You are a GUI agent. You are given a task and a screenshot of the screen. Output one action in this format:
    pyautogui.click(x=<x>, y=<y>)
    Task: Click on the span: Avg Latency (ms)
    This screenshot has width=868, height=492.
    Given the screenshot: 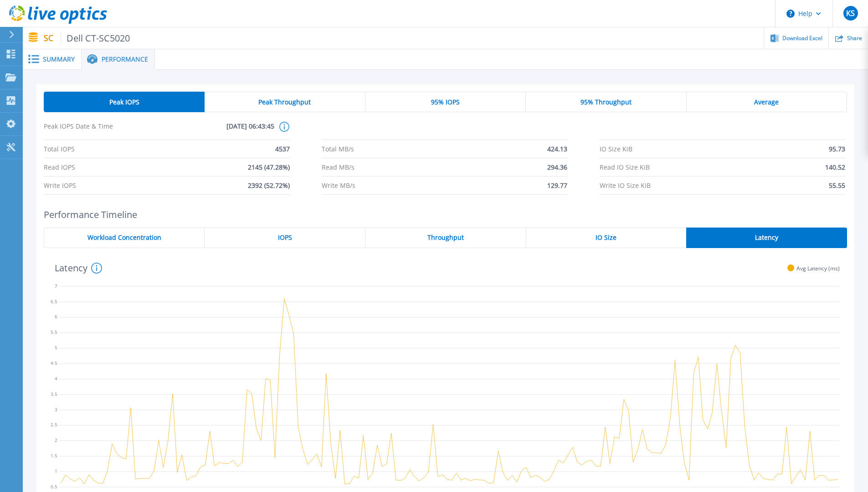 What is the action you would take?
    pyautogui.click(x=818, y=268)
    